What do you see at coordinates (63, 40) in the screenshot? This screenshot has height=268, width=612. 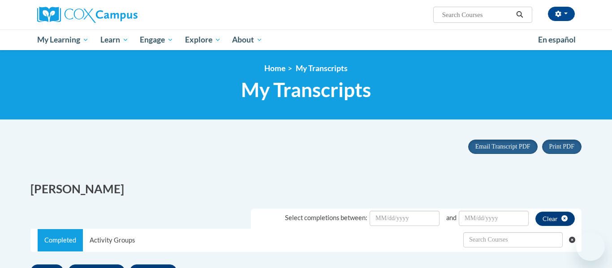 I see `a: My Learning` at bounding box center [63, 40].